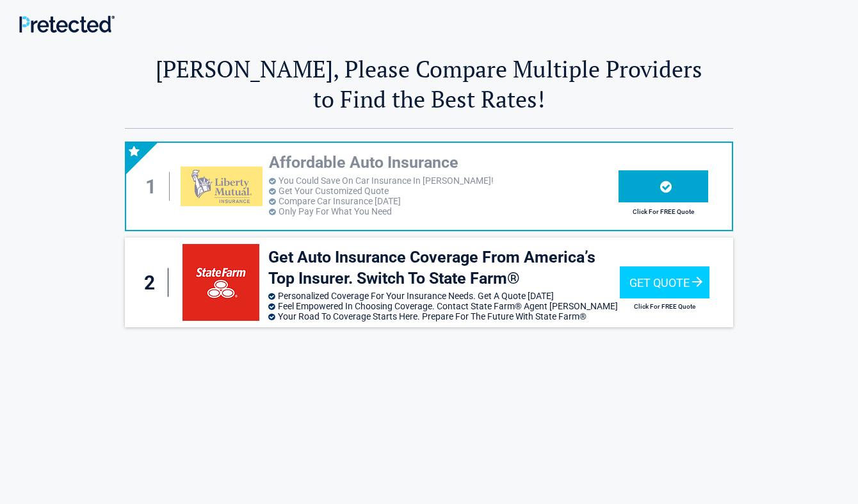 This screenshot has width=858, height=504. Describe the element at coordinates (153, 282) in the screenshot. I see `div: 2` at that location.